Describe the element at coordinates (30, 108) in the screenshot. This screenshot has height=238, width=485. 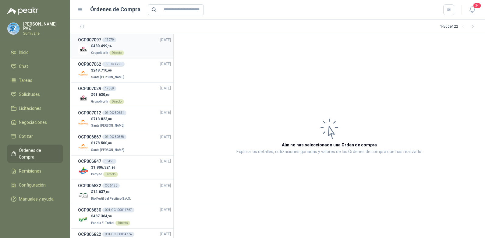
I see `span: Licitaciones` at that location.